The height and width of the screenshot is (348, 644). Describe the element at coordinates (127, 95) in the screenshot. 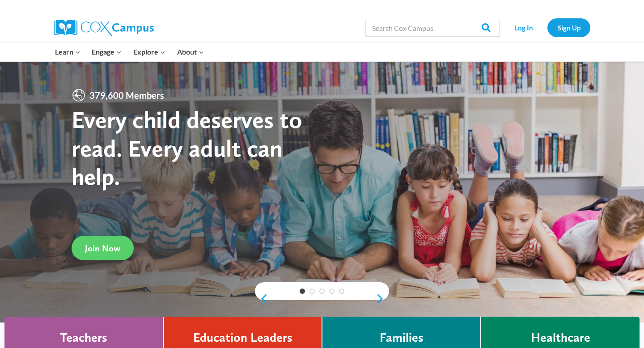

I see `span: 379,600 Members` at that location.